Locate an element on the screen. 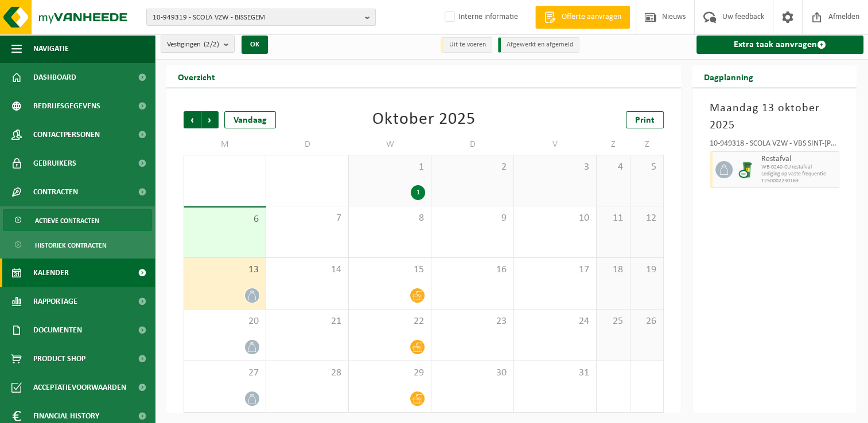 This screenshot has height=423, width=868. span: 9 is located at coordinates (472, 218).